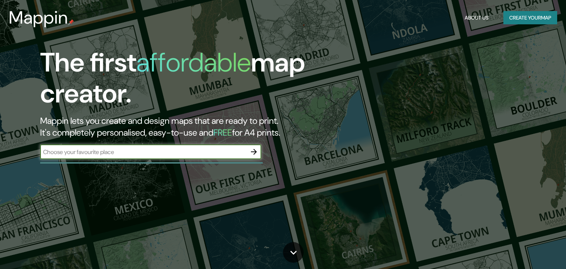  Describe the element at coordinates (143, 152) in the screenshot. I see `input: Choose your favourite place` at that location.